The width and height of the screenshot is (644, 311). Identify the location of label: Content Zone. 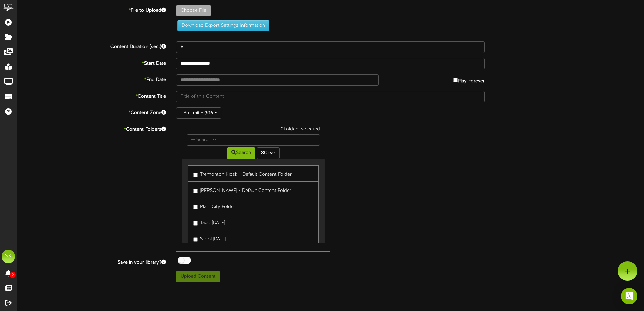
(91, 112).